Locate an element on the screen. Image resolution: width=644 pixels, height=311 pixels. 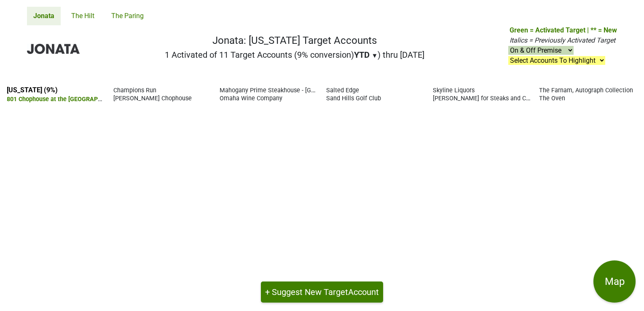
span: Account is located at coordinates (363, 292).